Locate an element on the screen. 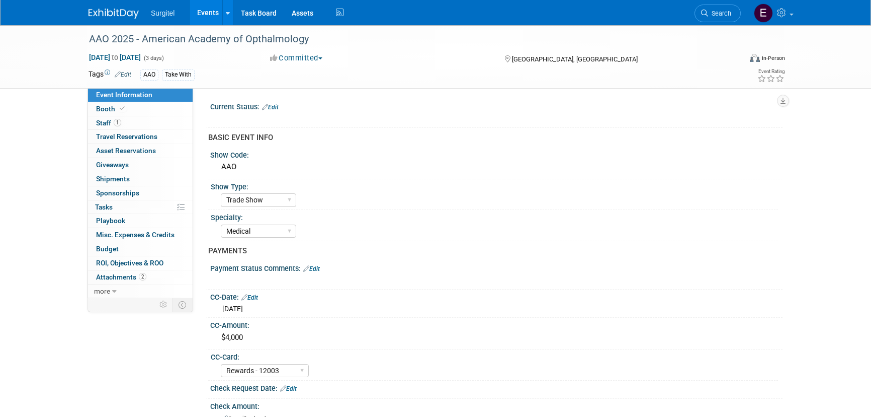 The image size is (871, 417). a: Search is located at coordinates (718, 13).